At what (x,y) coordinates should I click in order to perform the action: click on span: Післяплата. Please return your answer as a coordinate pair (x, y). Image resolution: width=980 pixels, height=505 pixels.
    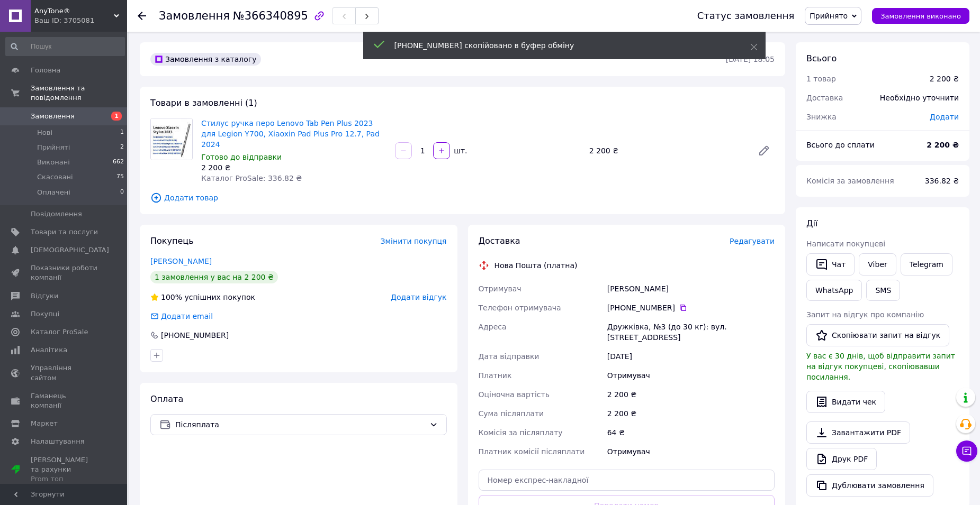
    Looking at the image, I should click on (301, 425).